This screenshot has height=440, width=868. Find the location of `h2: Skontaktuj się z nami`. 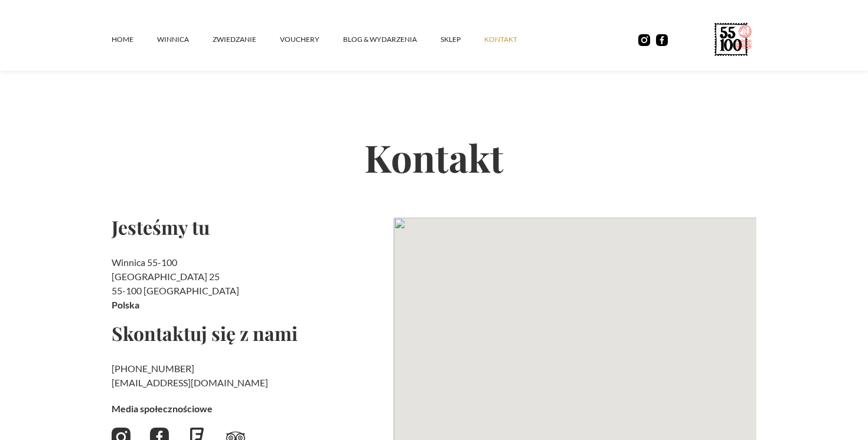

h2: Skontaktuj się z nami is located at coordinates (247, 333).